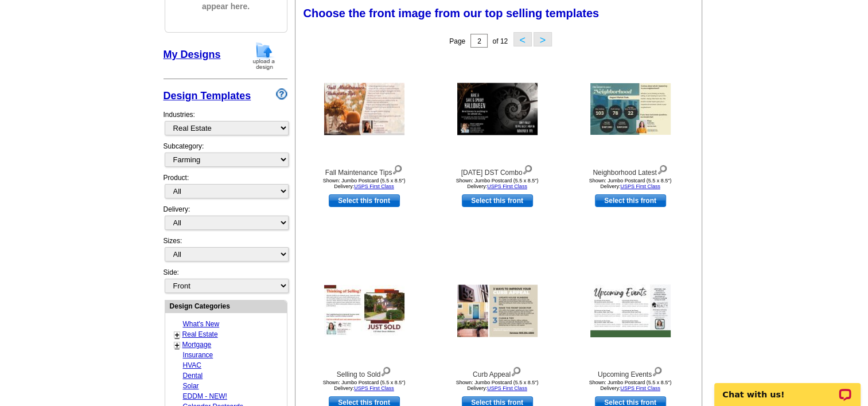 This screenshot has width=868, height=406. What do you see at coordinates (497, 310) in the screenshot?
I see `img: Curb Appeal` at bounding box center [497, 310].